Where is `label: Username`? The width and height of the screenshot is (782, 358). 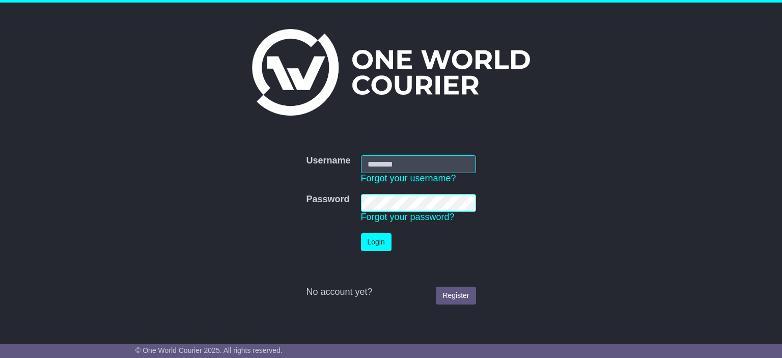
label: Username is located at coordinates (328, 161).